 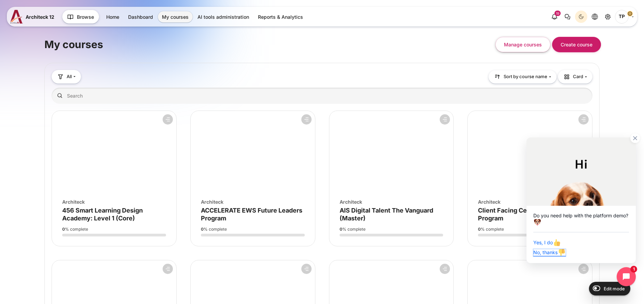 I want to click on span: Thanyaphon Pongpaichet, so click(x=621, y=17).